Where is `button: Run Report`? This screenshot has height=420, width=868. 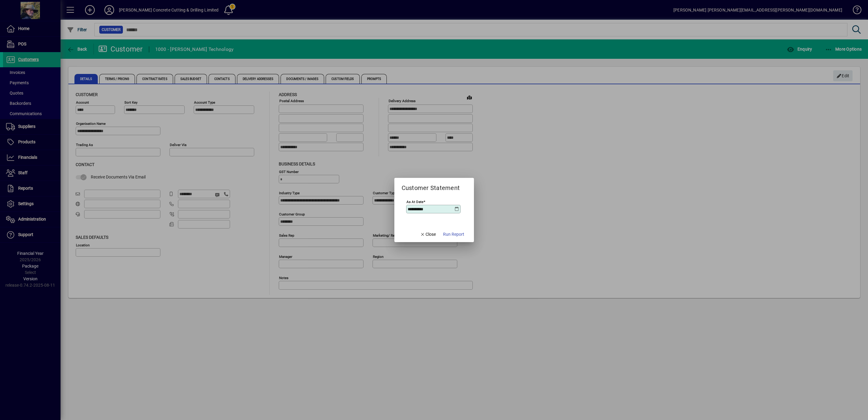
button: Run Report is located at coordinates (453, 234).